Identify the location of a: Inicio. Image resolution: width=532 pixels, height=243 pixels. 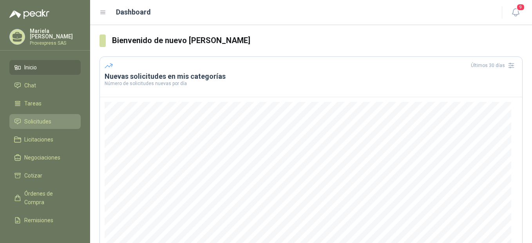
(45, 67).